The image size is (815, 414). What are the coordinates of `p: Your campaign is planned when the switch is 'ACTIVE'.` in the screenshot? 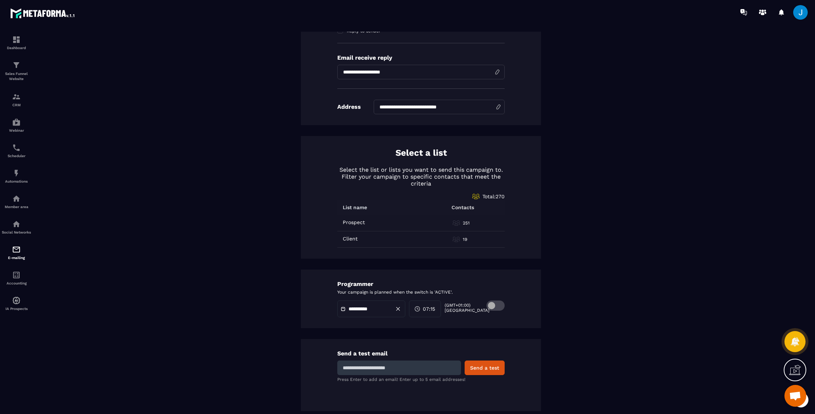 It's located at (421, 292).